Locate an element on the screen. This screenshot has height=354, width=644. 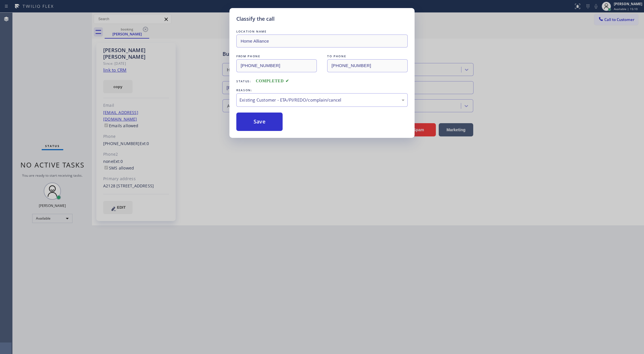
div: LOCATION NAME is located at coordinates (322, 31).